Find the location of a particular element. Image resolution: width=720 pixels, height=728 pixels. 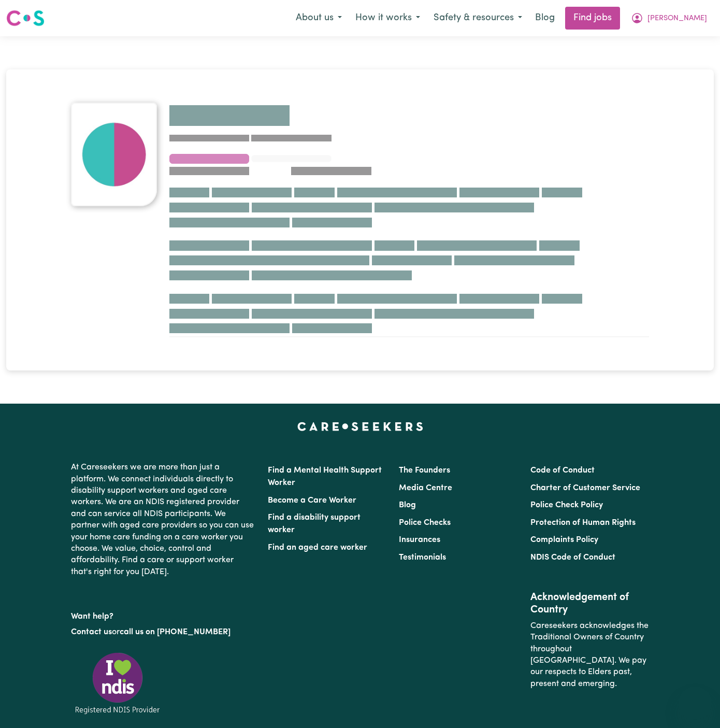

a: Testimonials is located at coordinates (422, 557).